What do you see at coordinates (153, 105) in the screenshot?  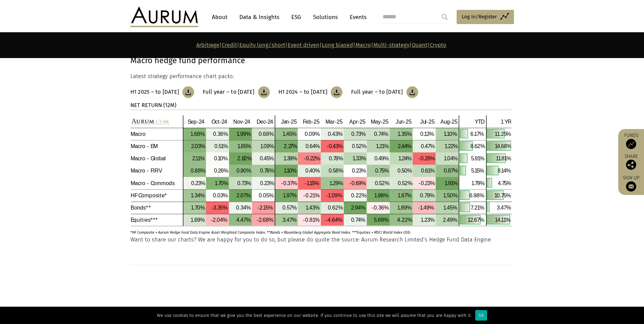 I see `strong: NET RETURN (12M)` at bounding box center [153, 105].